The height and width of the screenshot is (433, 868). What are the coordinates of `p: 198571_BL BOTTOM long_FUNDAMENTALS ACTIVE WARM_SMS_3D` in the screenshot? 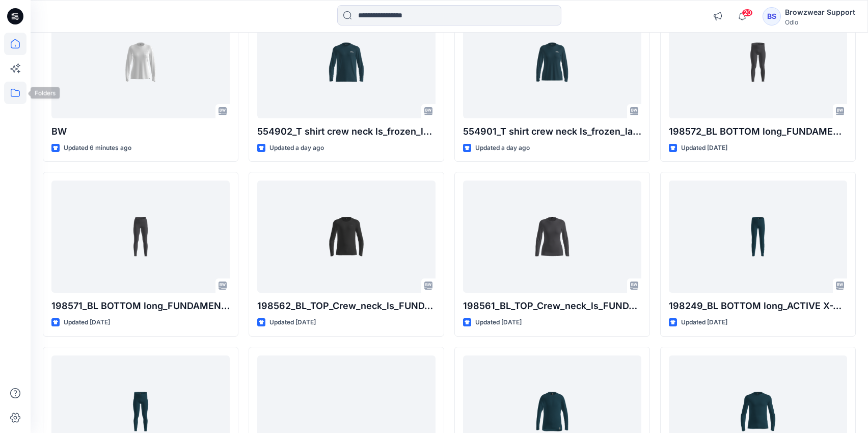 It's located at (141, 306).